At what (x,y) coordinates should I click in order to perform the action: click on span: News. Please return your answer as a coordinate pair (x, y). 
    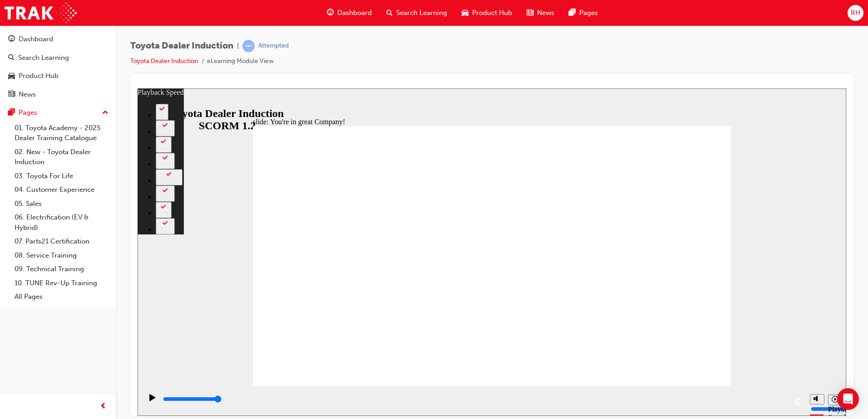
    Looking at the image, I should click on (546, 12).